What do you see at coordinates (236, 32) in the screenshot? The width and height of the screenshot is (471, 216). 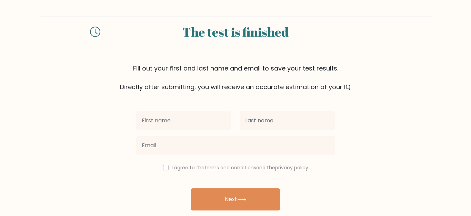 I see `div: The test is finished` at bounding box center [236, 32].